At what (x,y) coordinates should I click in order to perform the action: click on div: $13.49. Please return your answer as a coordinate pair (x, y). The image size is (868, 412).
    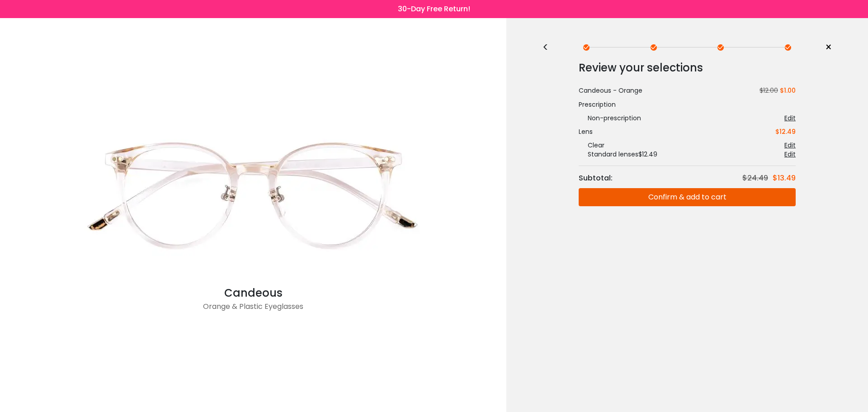
    Looking at the image, I should click on (783, 178).